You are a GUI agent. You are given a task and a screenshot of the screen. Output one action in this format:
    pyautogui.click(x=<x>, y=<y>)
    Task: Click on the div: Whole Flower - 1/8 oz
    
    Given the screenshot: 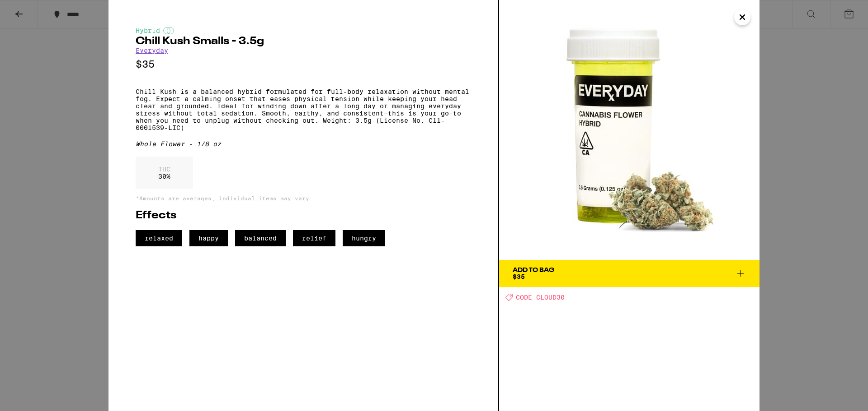 What is the action you would take?
    pyautogui.click(x=303, y=144)
    